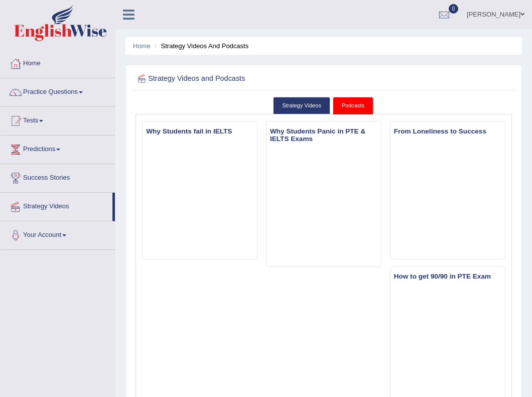  What do you see at coordinates (200, 131) in the screenshot?
I see `h3: Why Students fail in IELTS` at bounding box center [200, 131].